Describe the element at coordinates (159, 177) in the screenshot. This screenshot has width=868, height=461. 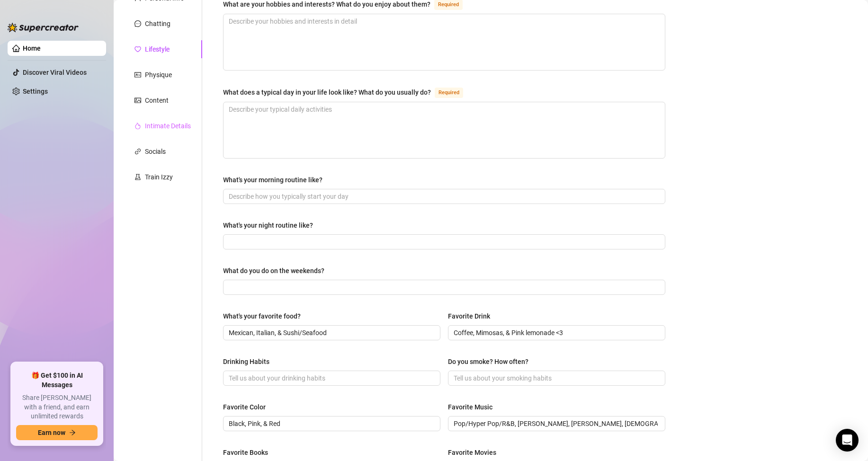
I see `div: Train Izzy` at that location.